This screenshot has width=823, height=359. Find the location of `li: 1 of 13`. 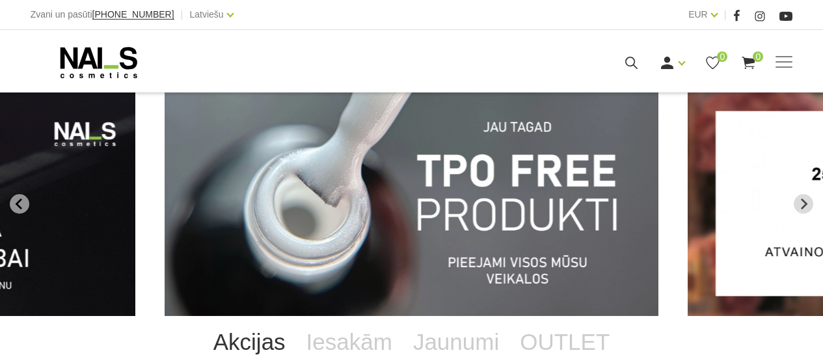

li: 1 of 13 is located at coordinates (411, 203).